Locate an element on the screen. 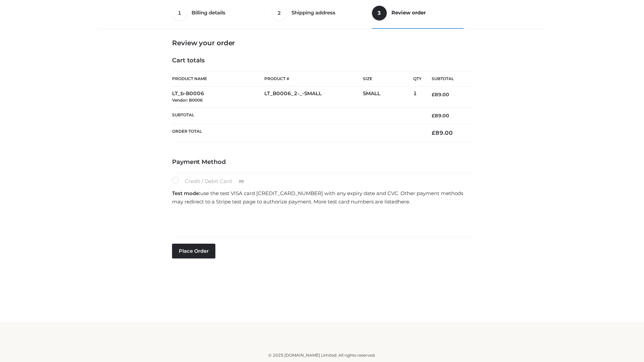  h3: Review your order is located at coordinates (322, 43).